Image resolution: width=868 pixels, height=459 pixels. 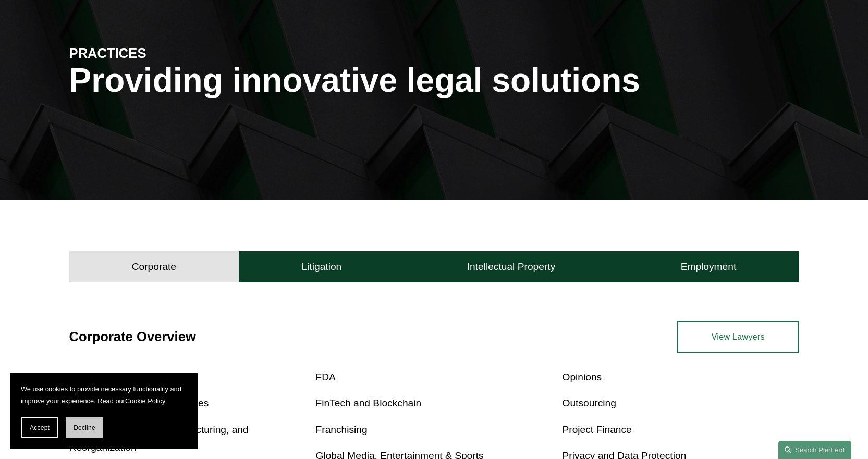 What do you see at coordinates (589, 403) in the screenshot?
I see `a: Outsourcing` at bounding box center [589, 403].